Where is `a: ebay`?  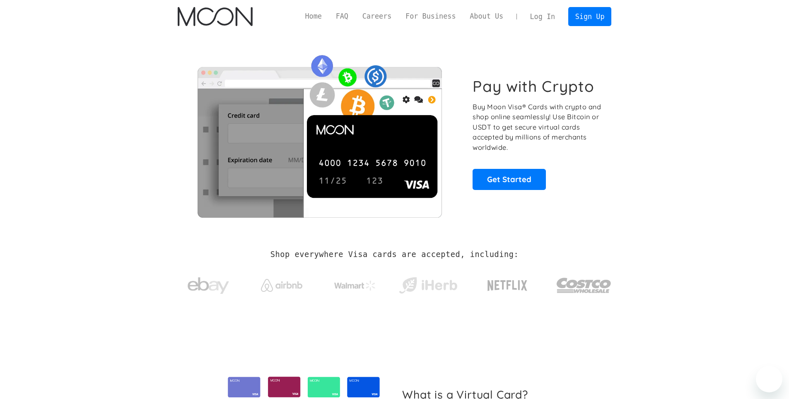
a: ebay is located at coordinates (208, 284).